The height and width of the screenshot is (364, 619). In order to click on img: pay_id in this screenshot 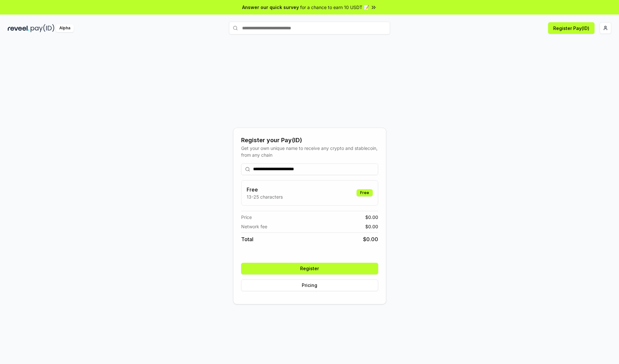, I will do `click(43, 28)`.